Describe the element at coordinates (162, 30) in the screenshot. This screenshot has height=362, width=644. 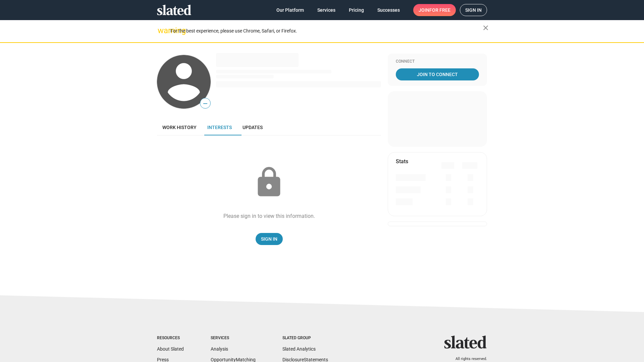
I see `mat-icon: warning` at that location.